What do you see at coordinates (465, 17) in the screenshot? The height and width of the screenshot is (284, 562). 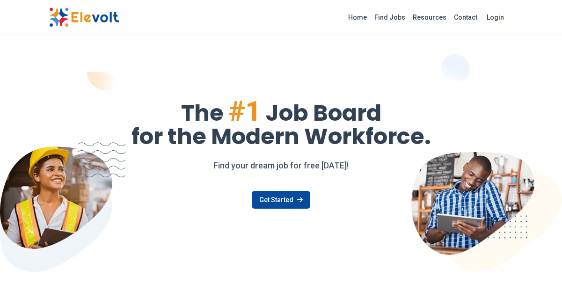 I see `a: Contact` at bounding box center [465, 17].